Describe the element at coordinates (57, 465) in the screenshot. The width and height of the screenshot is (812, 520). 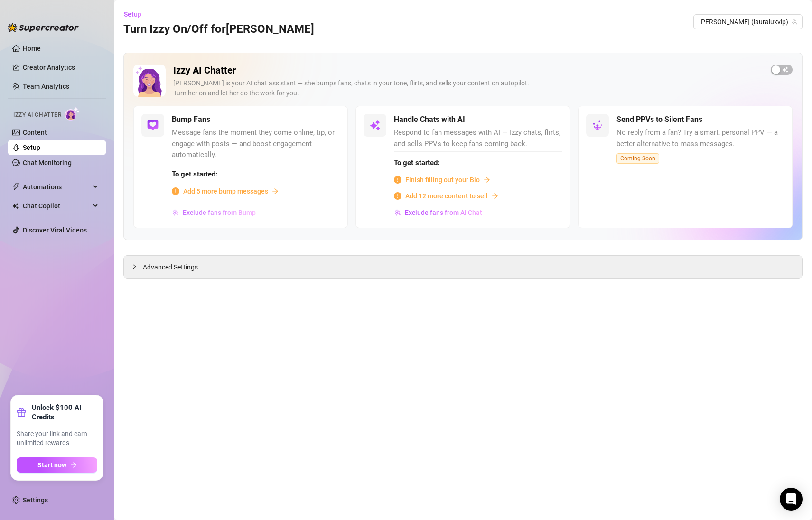
I see `button: Start nowarrow-right` at that location.